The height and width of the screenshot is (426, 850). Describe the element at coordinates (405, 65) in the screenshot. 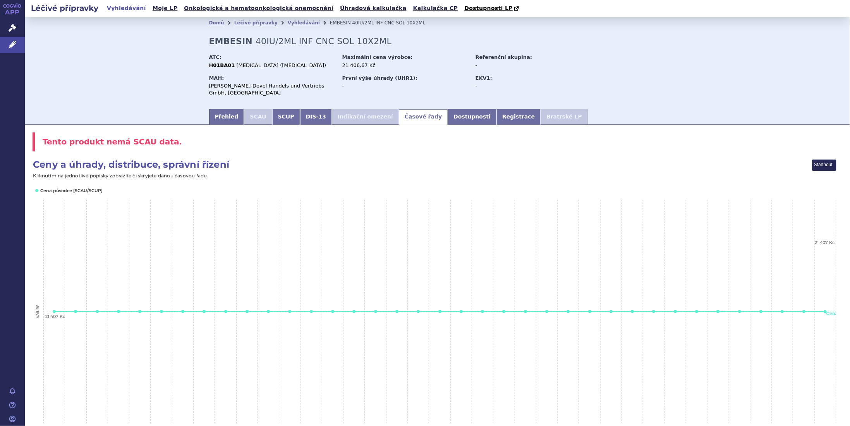

I see `div: 21 406,67 Kč` at that location.